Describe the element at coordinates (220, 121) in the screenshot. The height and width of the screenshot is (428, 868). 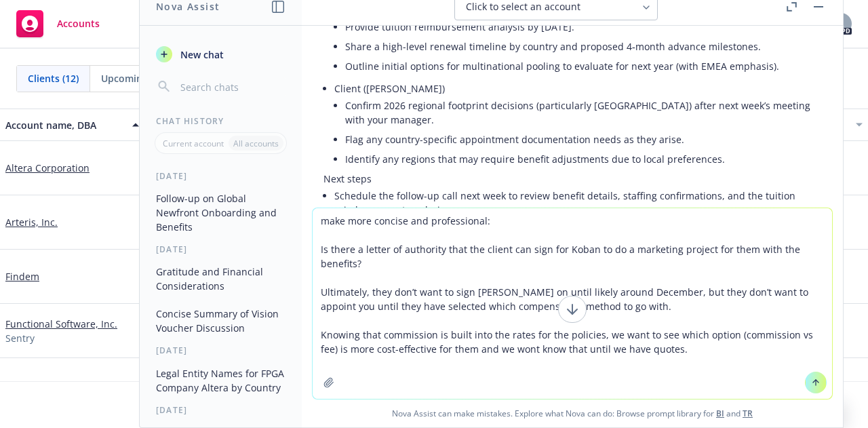
I see `div: Chat History` at that location.